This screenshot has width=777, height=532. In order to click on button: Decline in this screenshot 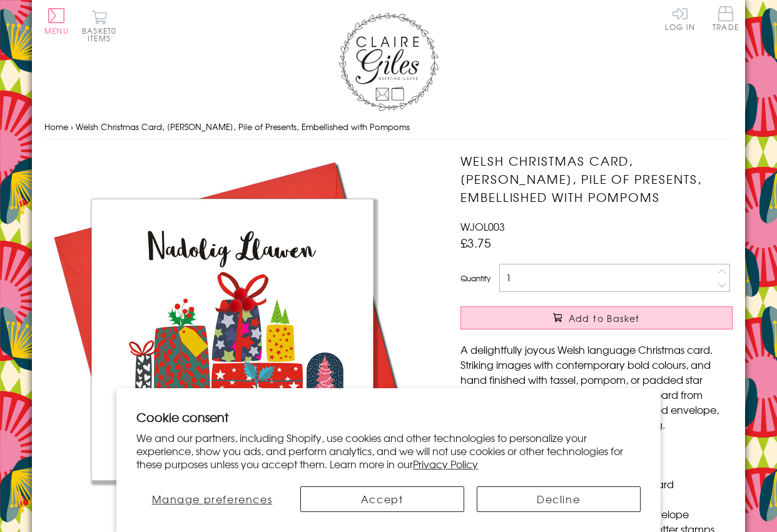, I will do `click(558, 498)`.